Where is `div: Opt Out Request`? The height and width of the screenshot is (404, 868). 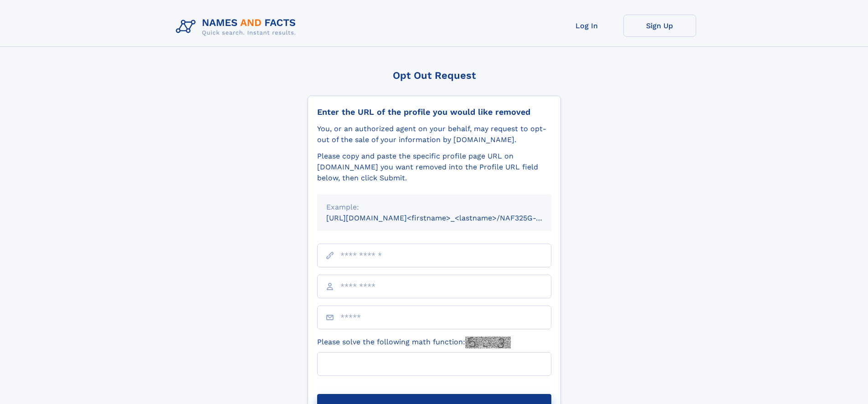
div: Opt Out Request is located at coordinates (434, 75).